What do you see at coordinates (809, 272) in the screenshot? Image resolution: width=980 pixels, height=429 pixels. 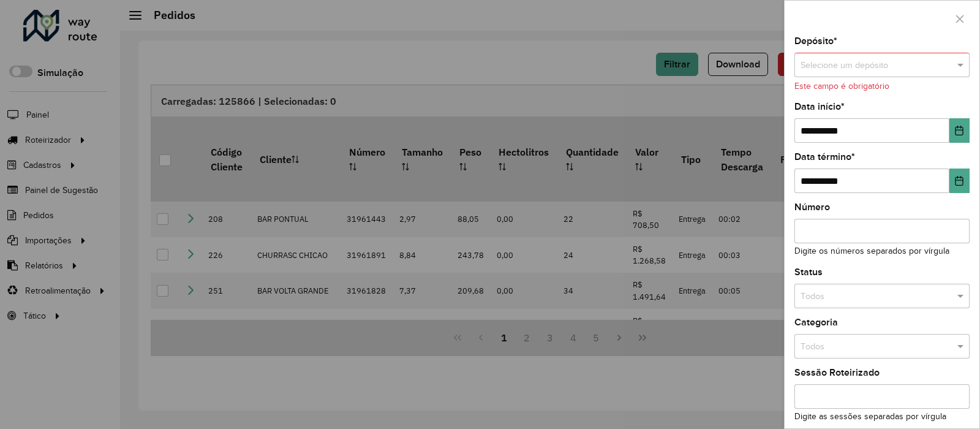 I see `label: Status` at bounding box center [809, 272].